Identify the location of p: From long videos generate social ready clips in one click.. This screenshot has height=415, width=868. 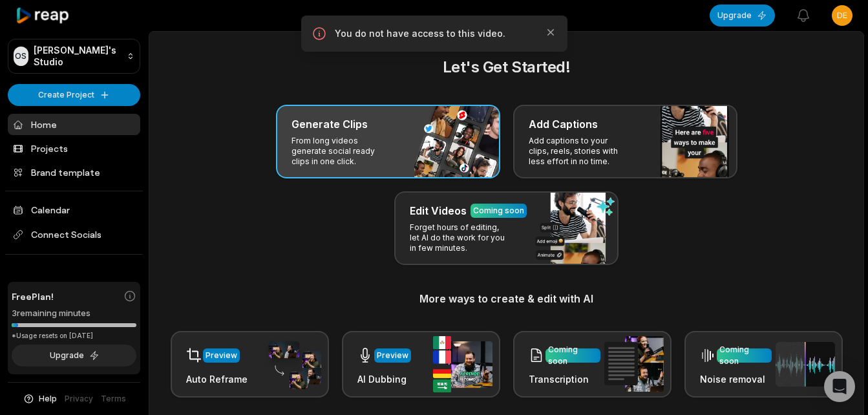
(341, 151).